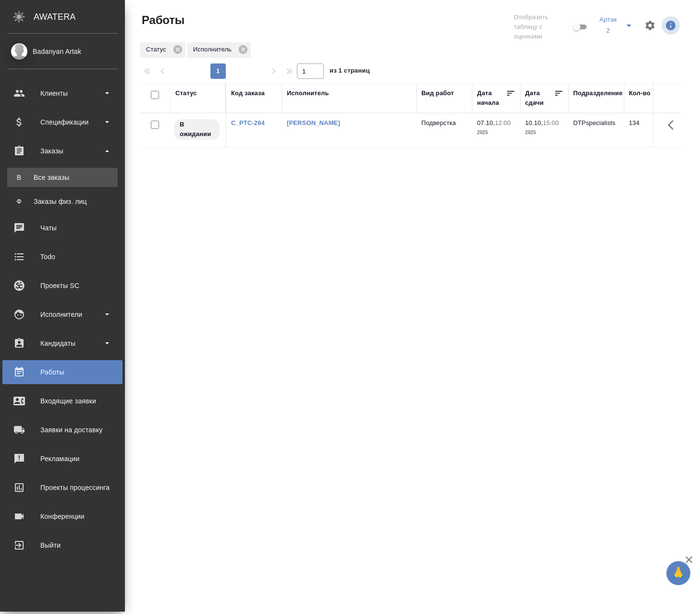  I want to click on a: ВВсе заказы, so click(62, 177).